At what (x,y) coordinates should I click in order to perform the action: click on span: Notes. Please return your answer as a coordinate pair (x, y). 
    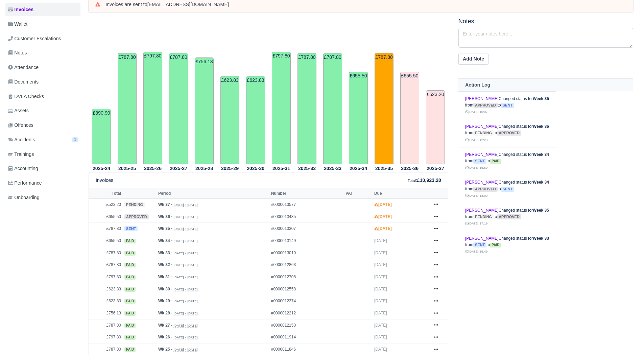
    Looking at the image, I should click on (17, 53).